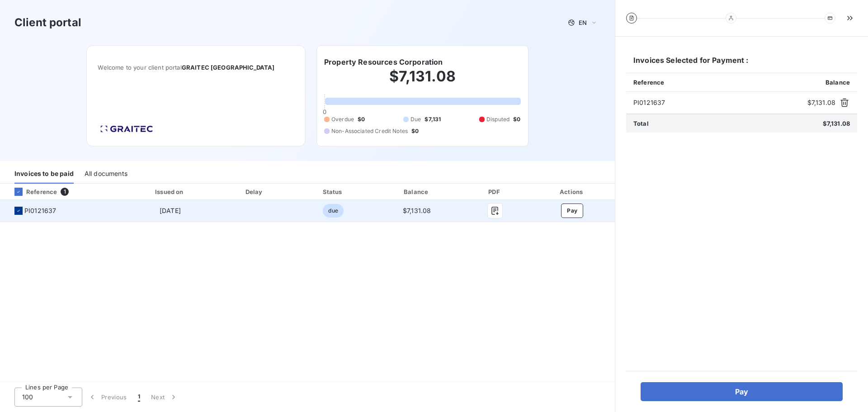  What do you see at coordinates (164, 397) in the screenshot?
I see `button: Next` at bounding box center [164, 397].